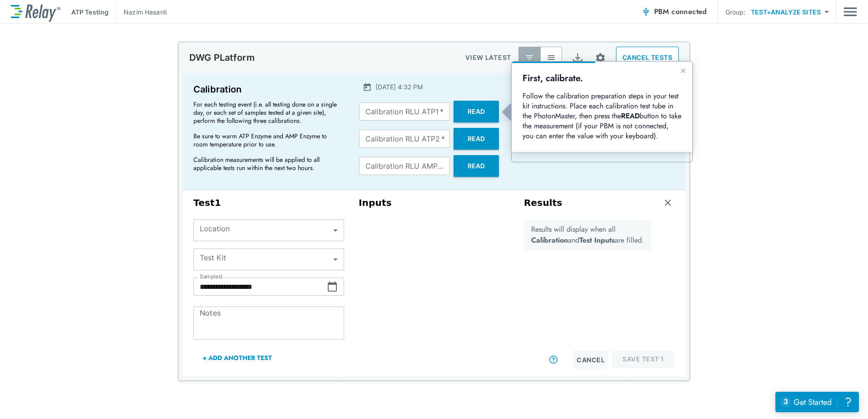  Describe the element at coordinates (211, 277) in the screenshot. I see `label: Sampled` at that location.